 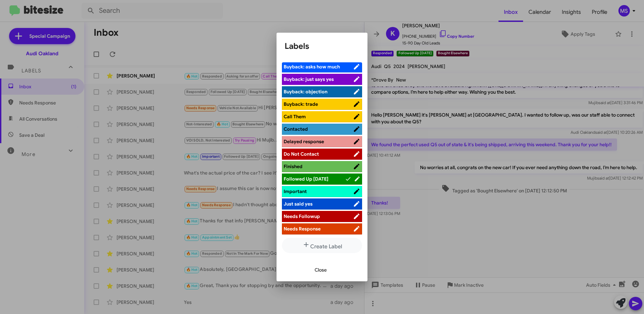 What do you see at coordinates (301, 154) in the screenshot?
I see `span: Do Not Contact` at bounding box center [301, 154].